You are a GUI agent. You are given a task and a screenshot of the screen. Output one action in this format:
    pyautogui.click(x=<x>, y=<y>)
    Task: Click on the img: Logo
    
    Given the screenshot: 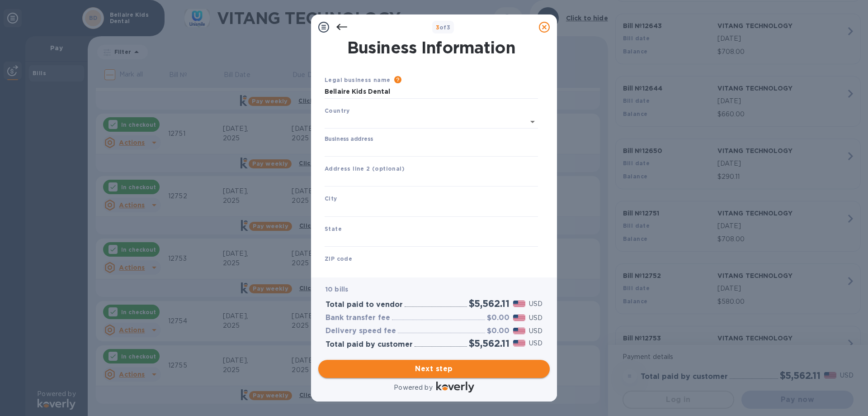 What is the action you would take?
    pyautogui.click(x=455, y=387)
    